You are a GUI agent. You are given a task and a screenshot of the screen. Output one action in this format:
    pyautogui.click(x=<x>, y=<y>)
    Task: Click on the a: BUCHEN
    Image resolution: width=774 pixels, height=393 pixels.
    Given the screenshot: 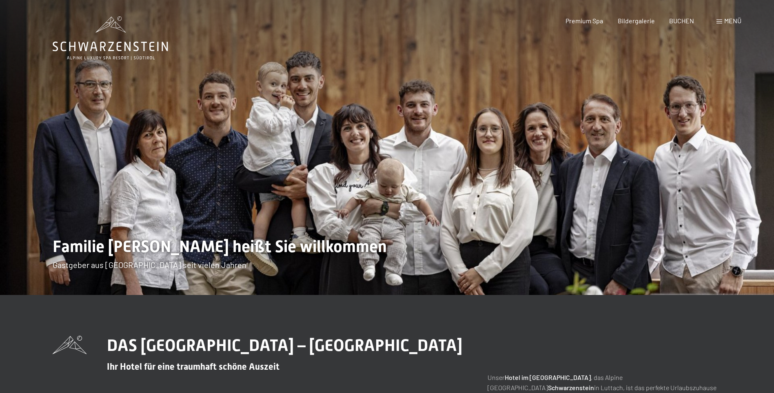 What is the action you would take?
    pyautogui.click(x=682, y=20)
    